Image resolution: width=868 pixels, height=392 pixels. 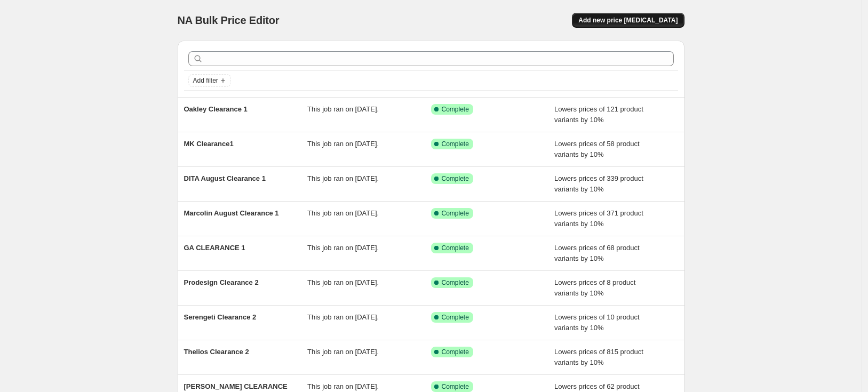 What do you see at coordinates (216, 109) in the screenshot?
I see `span: Oakley Clearance 1` at bounding box center [216, 109].